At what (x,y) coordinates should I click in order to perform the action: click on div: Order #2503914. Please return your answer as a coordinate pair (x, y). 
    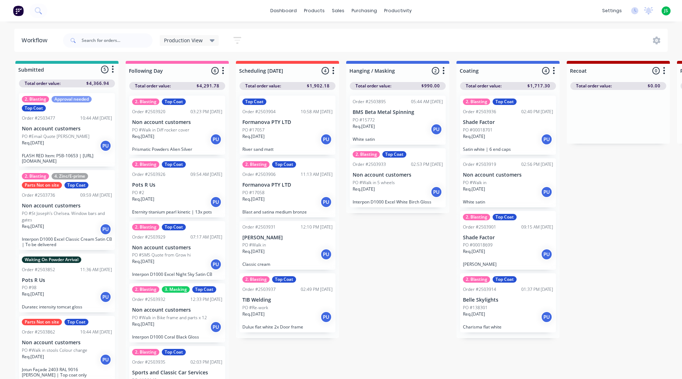
    Looking at the image, I should click on (480, 289).